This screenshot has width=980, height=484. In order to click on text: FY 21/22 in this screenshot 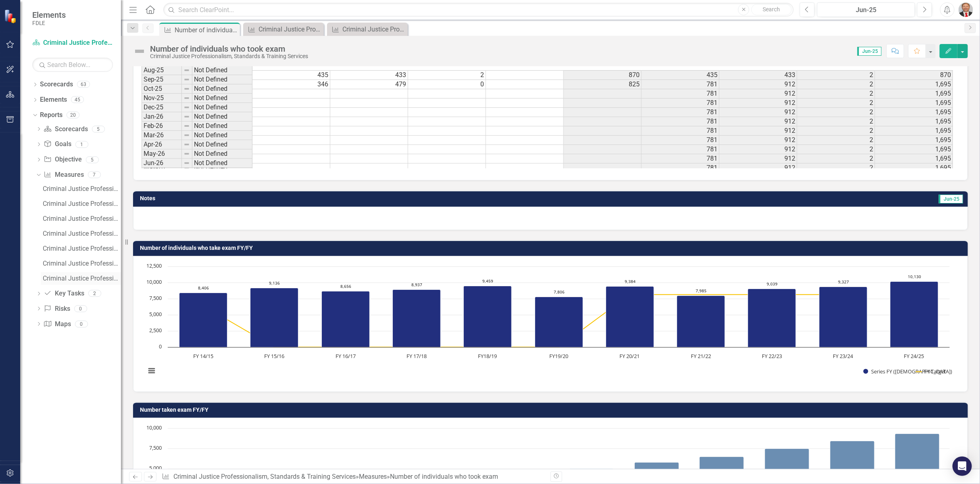, I will do `click(701, 356)`.